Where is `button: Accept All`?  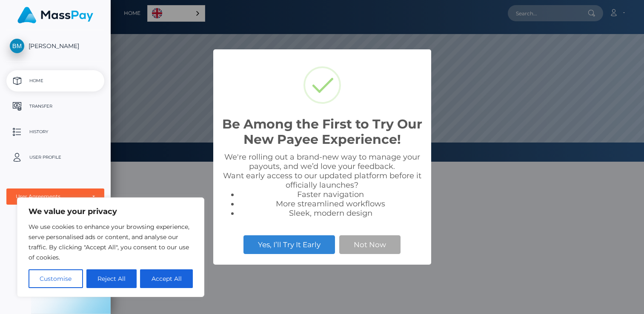
button: Accept All is located at coordinates (167, 278).